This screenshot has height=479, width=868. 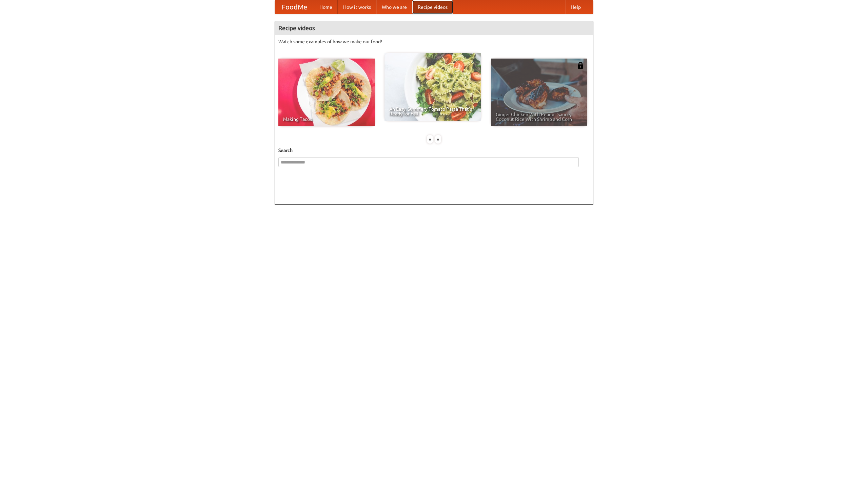 What do you see at coordinates (434, 42) in the screenshot?
I see `p: Watch some examples of how we make our food!` at bounding box center [434, 42].